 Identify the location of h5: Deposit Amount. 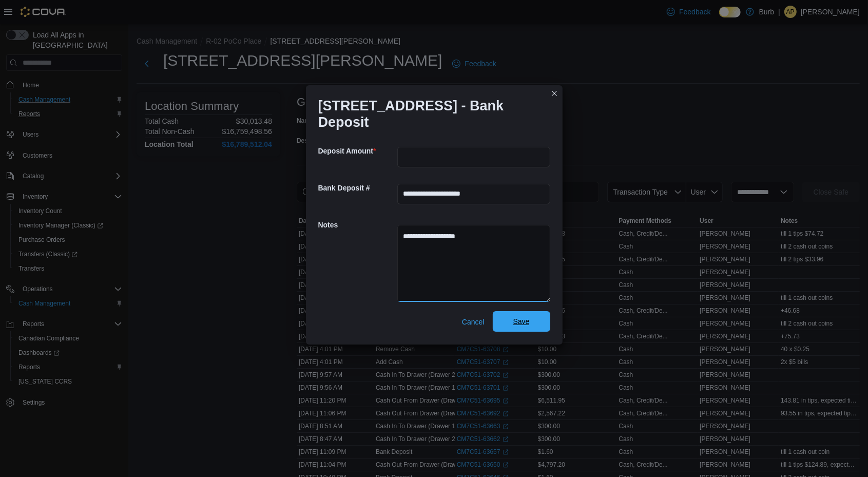
(356, 151).